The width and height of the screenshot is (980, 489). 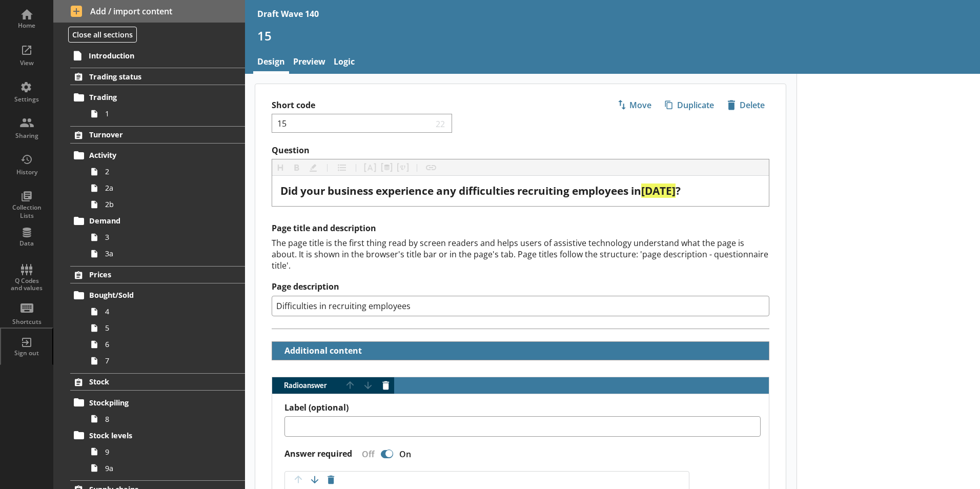 What do you see at coordinates (152, 97) in the screenshot?
I see `span: Trading` at bounding box center [152, 97].